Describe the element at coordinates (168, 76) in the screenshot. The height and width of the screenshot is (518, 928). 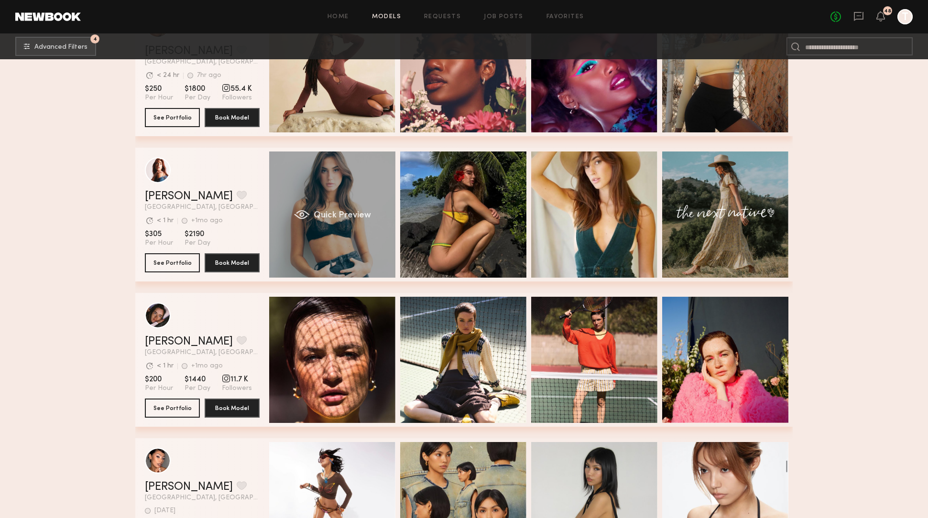
I see `div: < 24 hr` at that location.